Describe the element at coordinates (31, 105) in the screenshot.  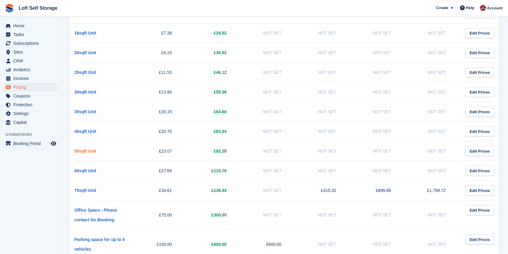
I see `span: Protection` at that location.